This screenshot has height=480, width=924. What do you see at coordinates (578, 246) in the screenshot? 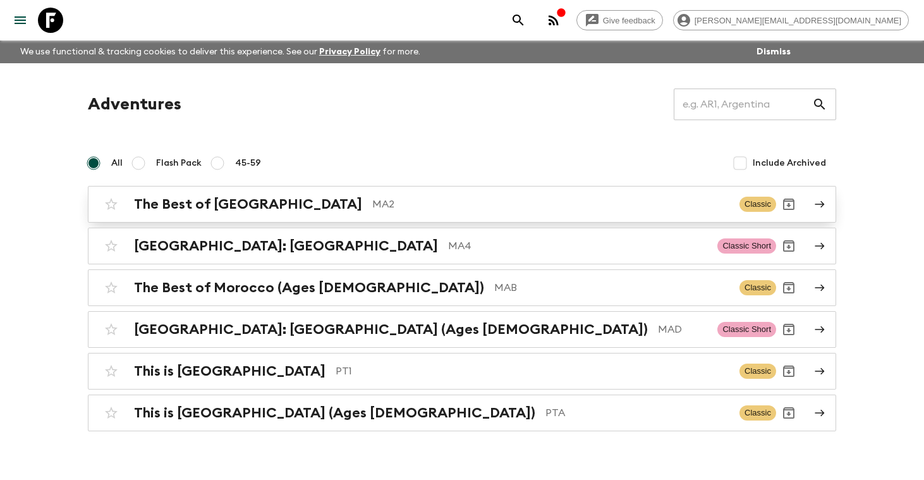
I see `p: MA4` at bounding box center [578, 246].